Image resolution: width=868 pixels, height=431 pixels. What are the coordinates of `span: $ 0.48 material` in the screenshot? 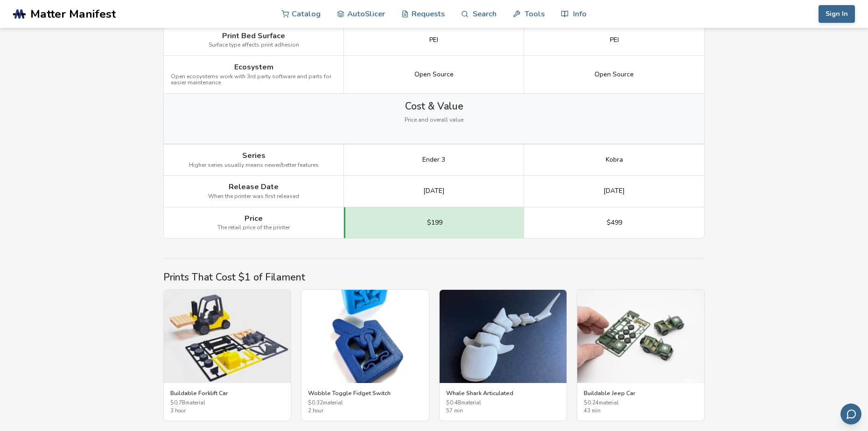 It's located at (503, 403).